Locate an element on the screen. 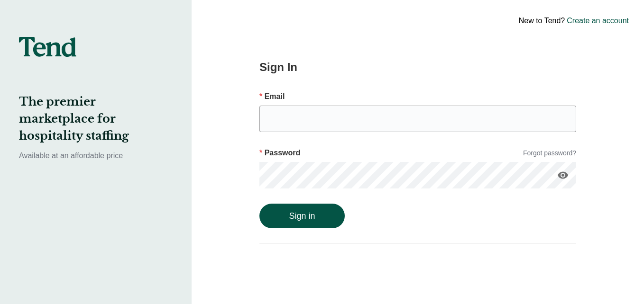 This screenshot has height=304, width=644. img: tend-logo is located at coordinates (47, 47).